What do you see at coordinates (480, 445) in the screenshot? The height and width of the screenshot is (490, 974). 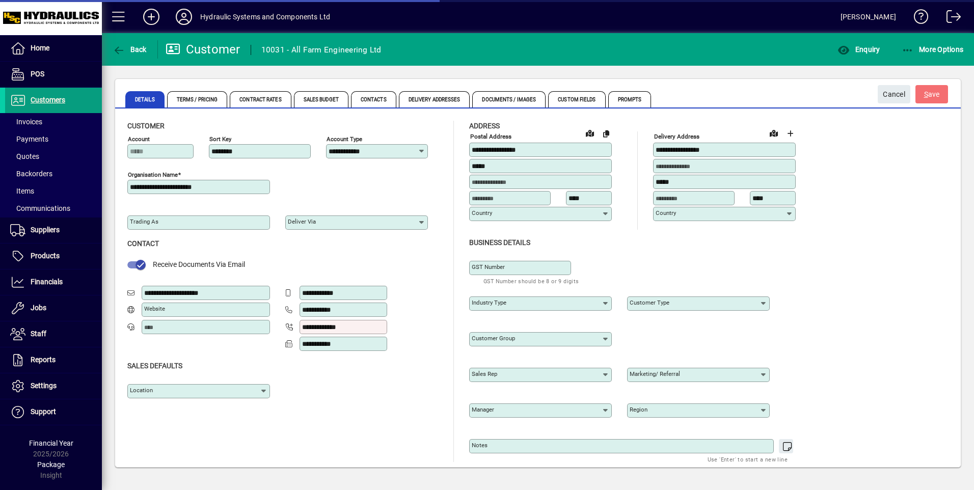 I see `mat-label: Notes` at bounding box center [480, 445].